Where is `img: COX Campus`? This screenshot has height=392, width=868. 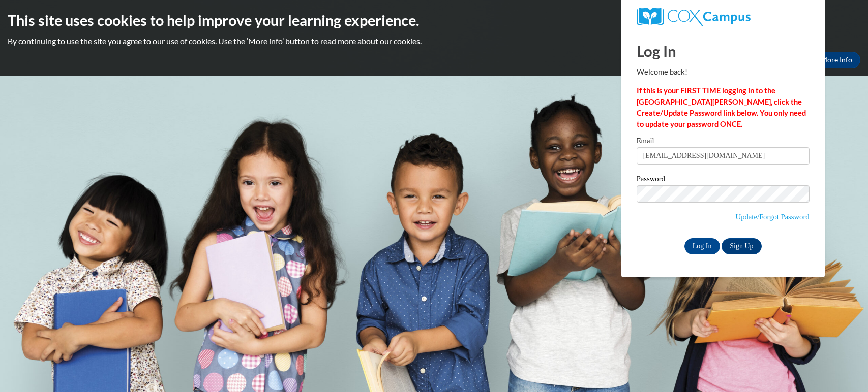
img: COX Campus is located at coordinates (694, 17).